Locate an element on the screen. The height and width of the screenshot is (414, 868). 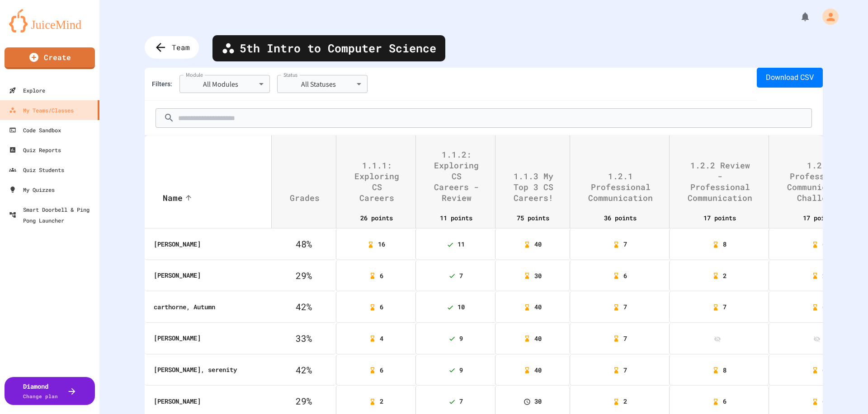
span: 1.2.3 Professional Communication Challenge is located at coordinates (825, 181).